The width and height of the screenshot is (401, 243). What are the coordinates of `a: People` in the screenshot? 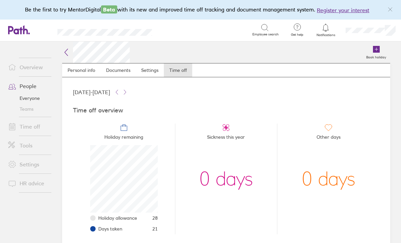 It's located at (30, 86).